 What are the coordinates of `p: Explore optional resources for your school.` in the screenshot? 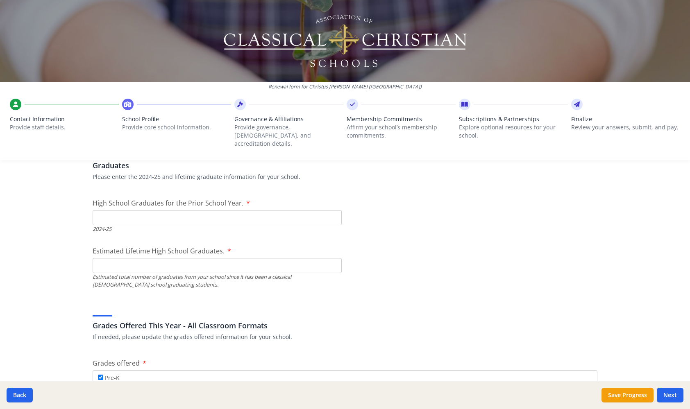 It's located at (513, 132).